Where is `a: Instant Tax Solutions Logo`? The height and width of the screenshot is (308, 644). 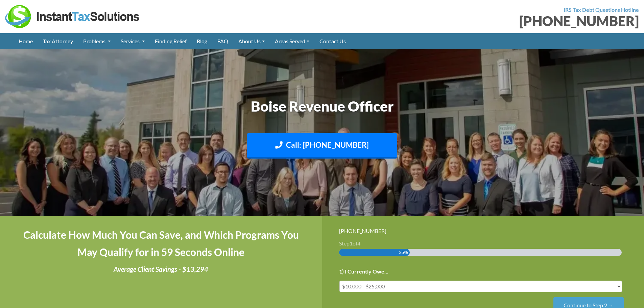 a: Instant Tax Solutions Logo is located at coordinates (73, 15).